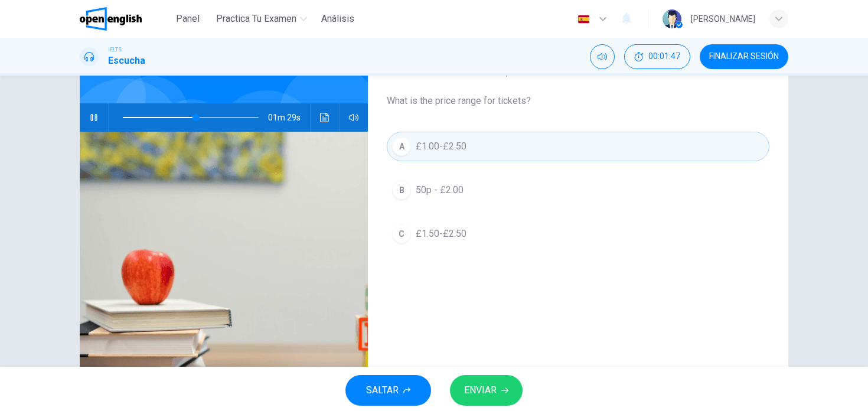 This screenshot has width=868, height=414. What do you see at coordinates (578, 234) in the screenshot?
I see `button: C£1.50-£2.50` at bounding box center [578, 234].